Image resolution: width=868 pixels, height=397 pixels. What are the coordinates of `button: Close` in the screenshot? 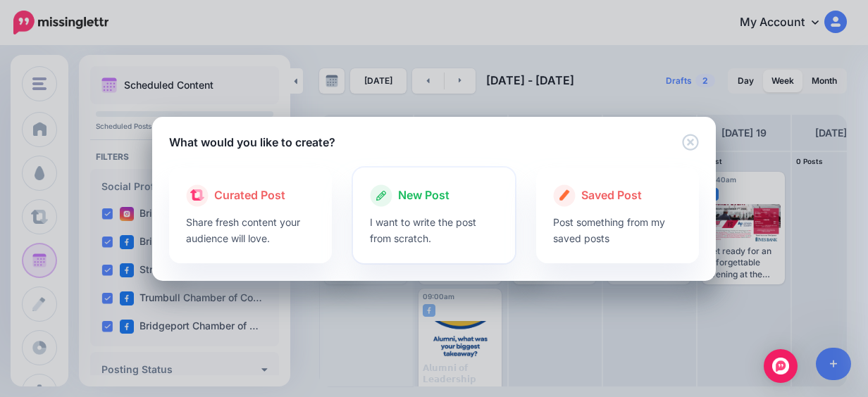 It's located at (690, 142).